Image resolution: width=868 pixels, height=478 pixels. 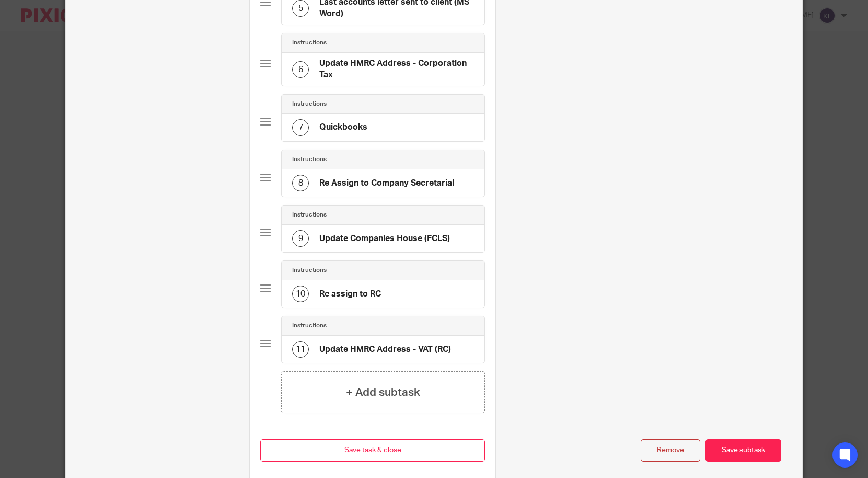 What do you see at coordinates (383, 392) in the screenshot?
I see `h4: + Add subtask` at bounding box center [383, 392].